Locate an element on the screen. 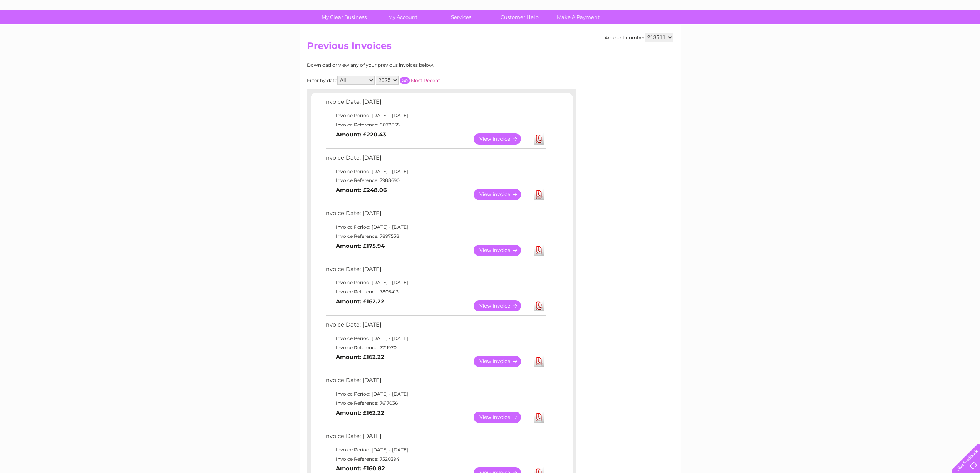 This screenshot has height=473, width=980. b: Amount: £220.43 is located at coordinates (361, 135).